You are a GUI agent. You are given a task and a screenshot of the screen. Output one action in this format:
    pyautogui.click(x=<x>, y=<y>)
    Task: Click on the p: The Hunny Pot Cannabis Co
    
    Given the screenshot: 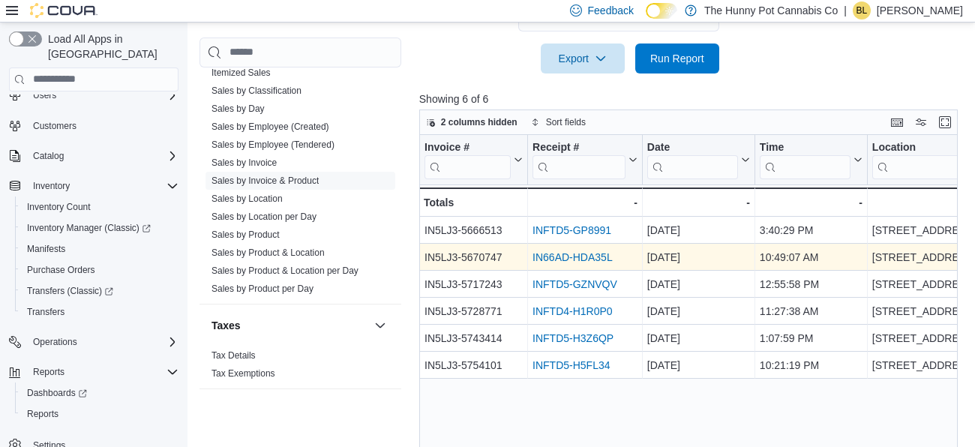 What is the action you would take?
    pyautogui.click(x=771, y=10)
    